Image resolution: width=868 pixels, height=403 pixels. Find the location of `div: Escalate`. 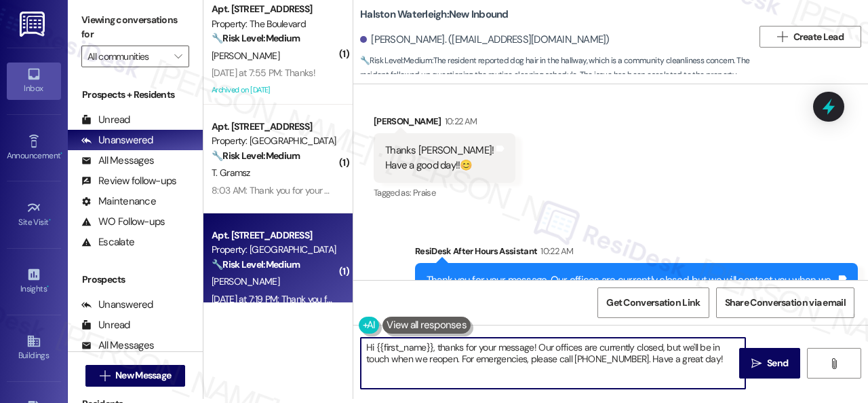

div: Escalate is located at coordinates (108, 242).